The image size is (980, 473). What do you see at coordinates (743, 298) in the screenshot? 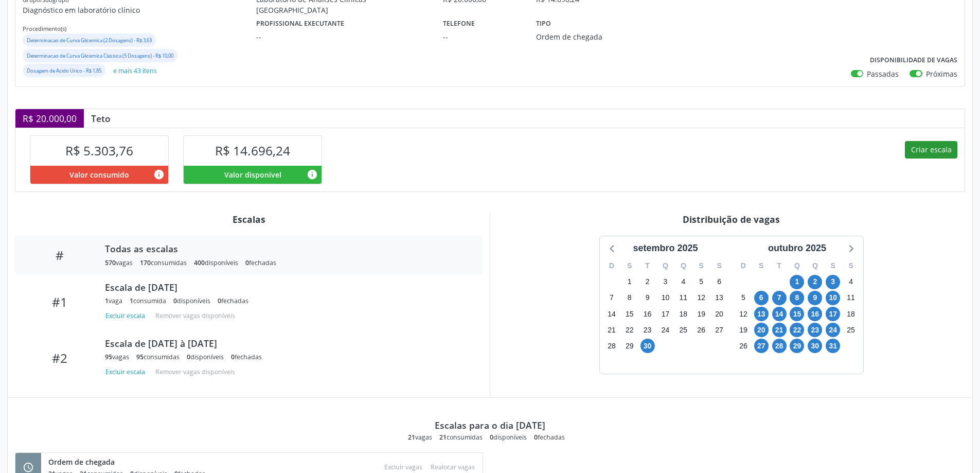
I see `span: domingo, 5 de outubro de 2025` at bounding box center [743, 298].